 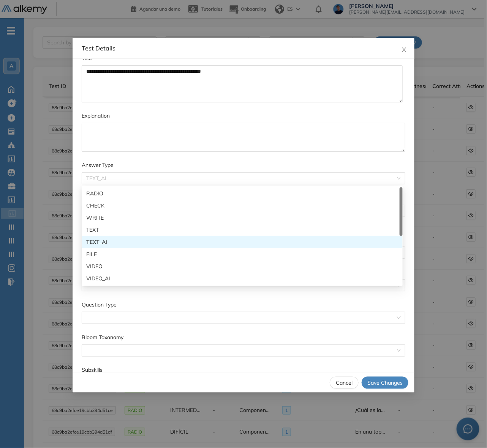 What do you see at coordinates (99, 305) in the screenshot?
I see `label: Question Type` at bounding box center [99, 305].